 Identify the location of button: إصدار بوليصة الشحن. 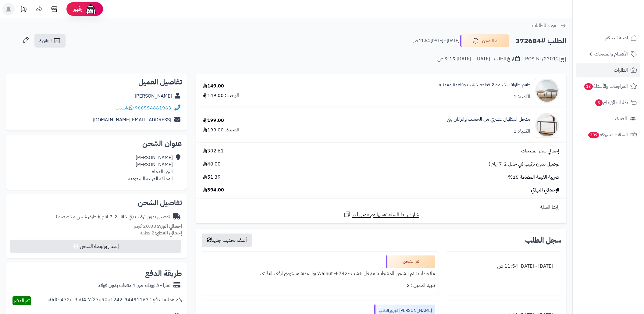
(96, 247).